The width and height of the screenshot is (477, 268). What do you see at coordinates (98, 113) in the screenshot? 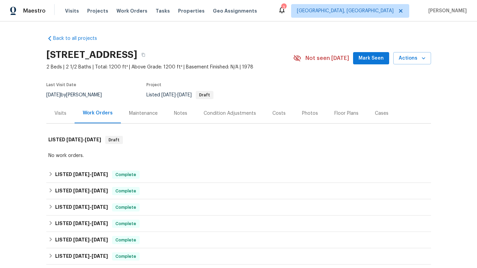
I see `div: Work Orders` at bounding box center [98, 113].